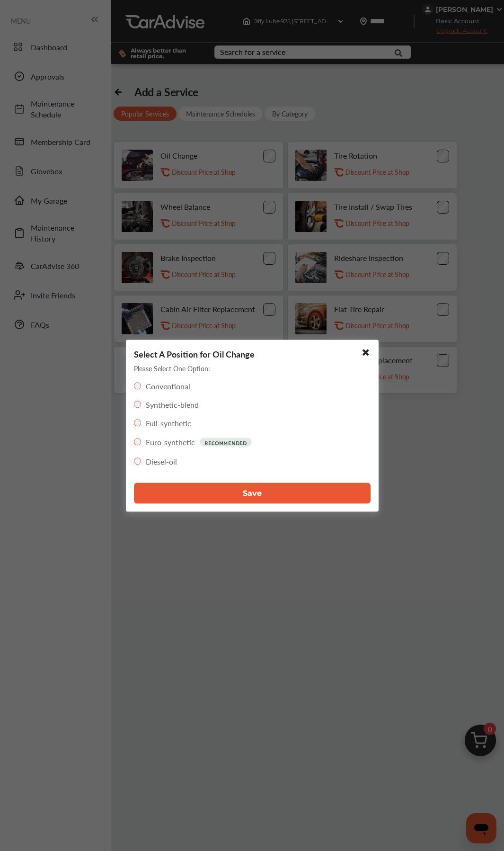 This screenshot has height=851, width=504. What do you see at coordinates (194, 353) in the screenshot?
I see `p: Select A Position for Oil Change` at bounding box center [194, 353].